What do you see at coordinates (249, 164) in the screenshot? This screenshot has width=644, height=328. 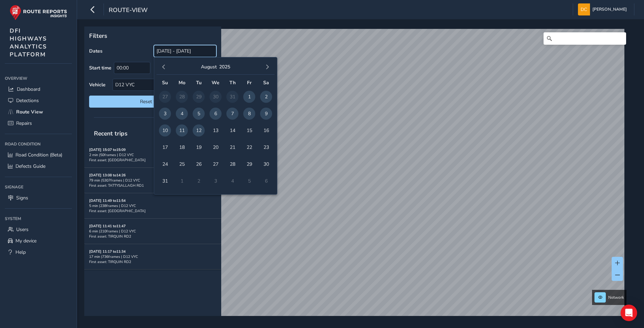 I see `span: 29` at bounding box center [249, 164].